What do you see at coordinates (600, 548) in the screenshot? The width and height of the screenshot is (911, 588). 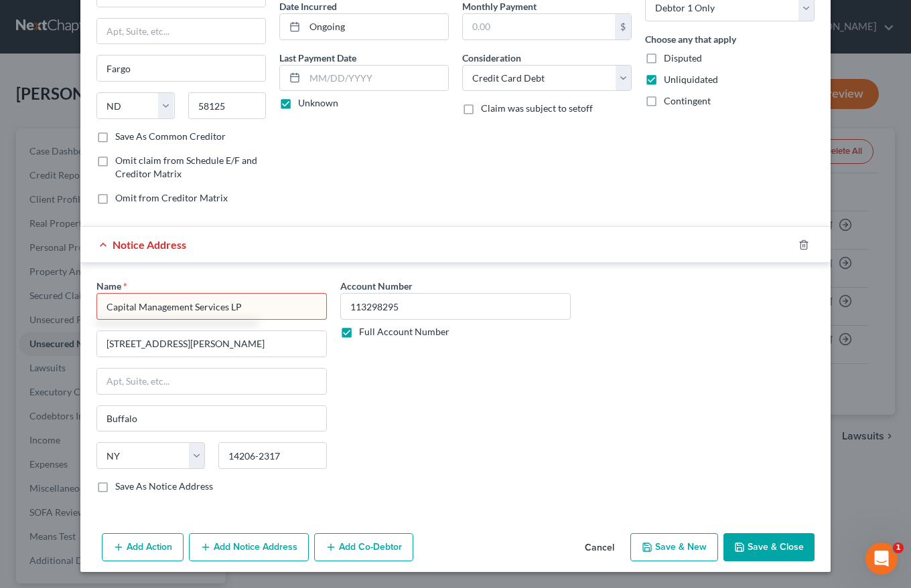 I see `button: Cancel` at bounding box center [600, 548].